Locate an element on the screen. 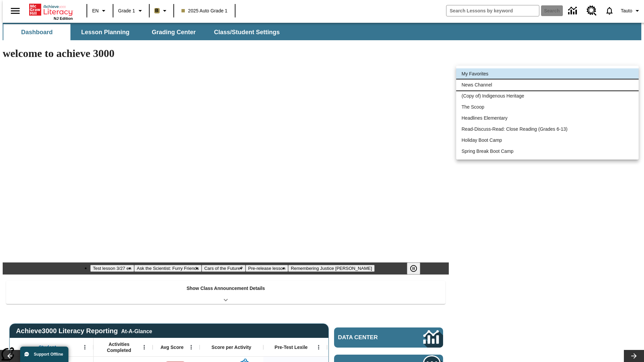 Image resolution: width=644 pixels, height=362 pixels. li: News Channel is located at coordinates (548, 85).